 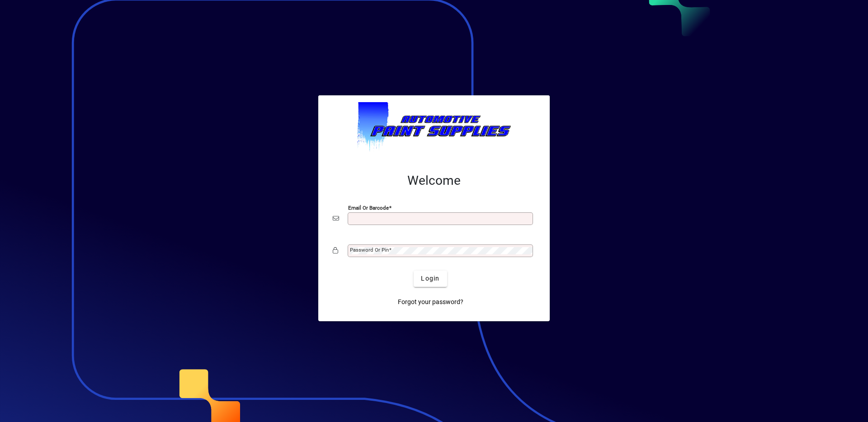 What do you see at coordinates (430, 279) in the screenshot?
I see `span: Login` at bounding box center [430, 279].